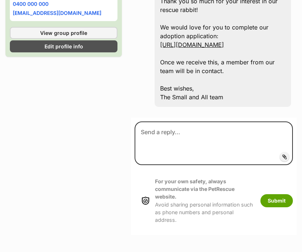 The width and height of the screenshot is (302, 252). What do you see at coordinates (204, 201) in the screenshot?
I see `p: Avoid sharing personal information such as phone numbers and personal address.` at bounding box center [204, 201].